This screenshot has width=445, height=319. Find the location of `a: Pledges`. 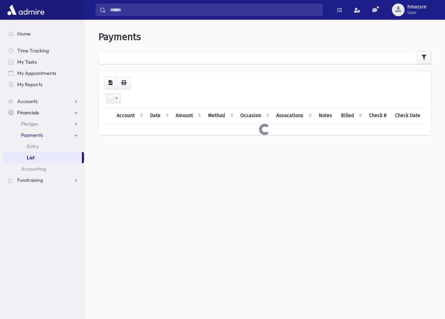

a: Pledges is located at coordinates (43, 124).